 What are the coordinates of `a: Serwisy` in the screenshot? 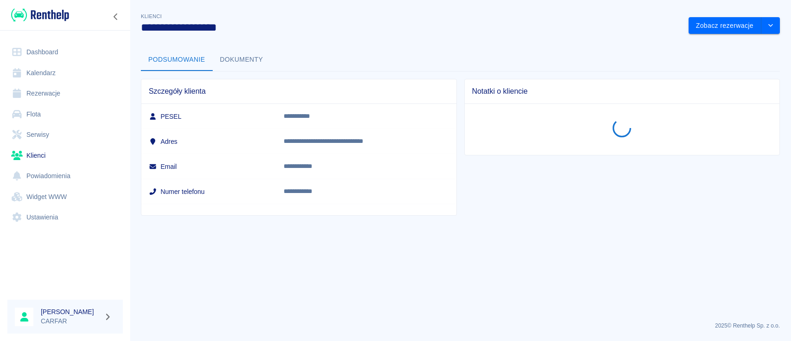 It's located at (65, 134).